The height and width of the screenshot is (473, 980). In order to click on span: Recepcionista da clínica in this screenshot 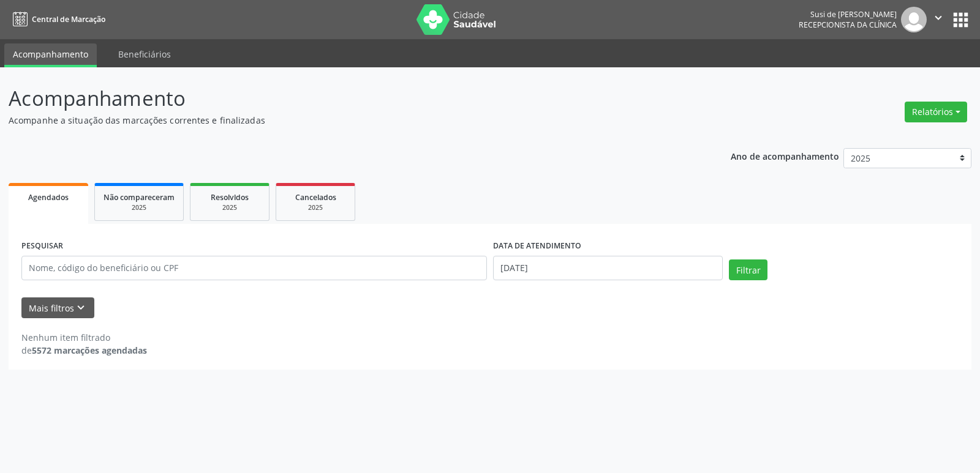, I will do `click(848, 24)`.